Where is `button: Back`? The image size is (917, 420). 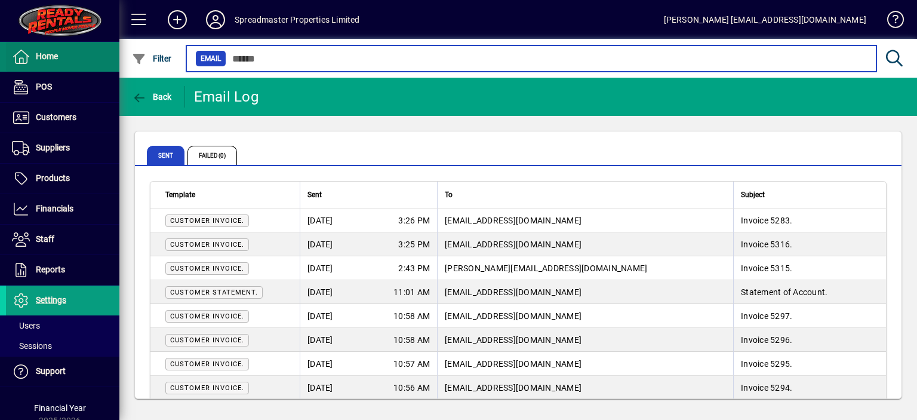
button: Back is located at coordinates (152, 97).